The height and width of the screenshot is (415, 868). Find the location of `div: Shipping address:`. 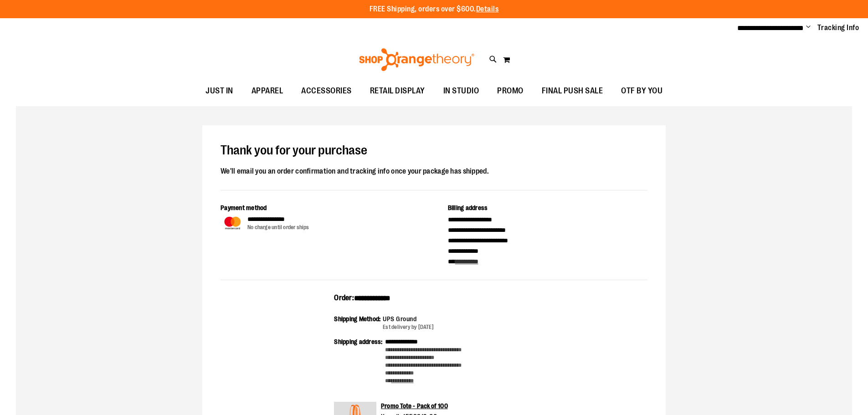

div: Shipping address: is located at coordinates (359, 361).